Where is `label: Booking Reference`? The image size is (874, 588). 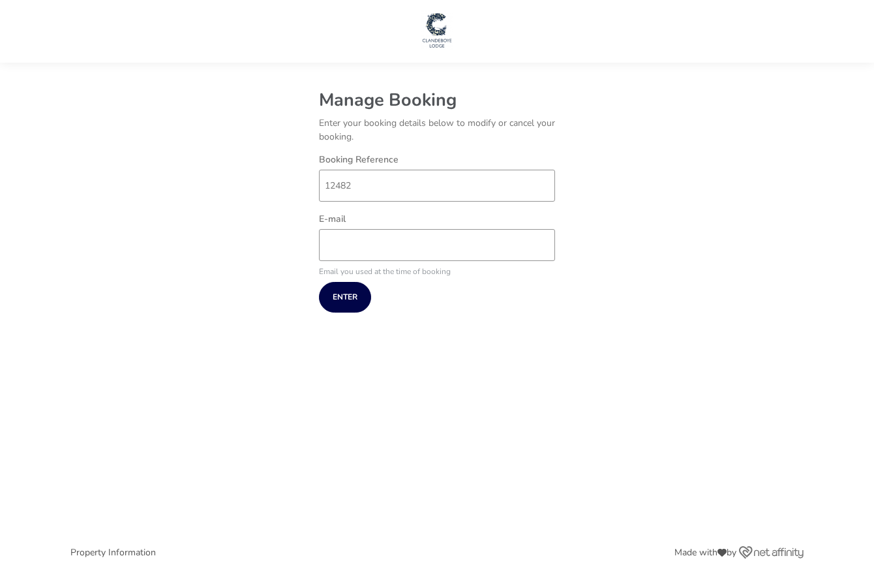 label: Booking Reference is located at coordinates (359, 160).